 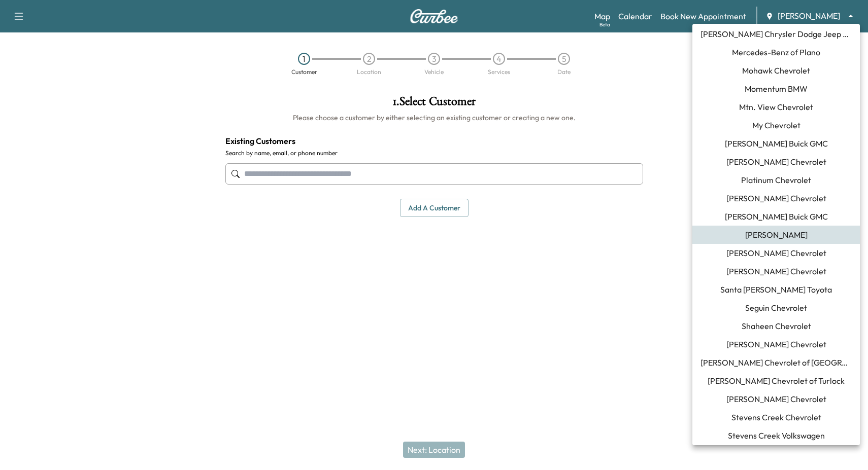 What do you see at coordinates (776, 180) in the screenshot?
I see `span: Platinum Chevrolet` at bounding box center [776, 180].